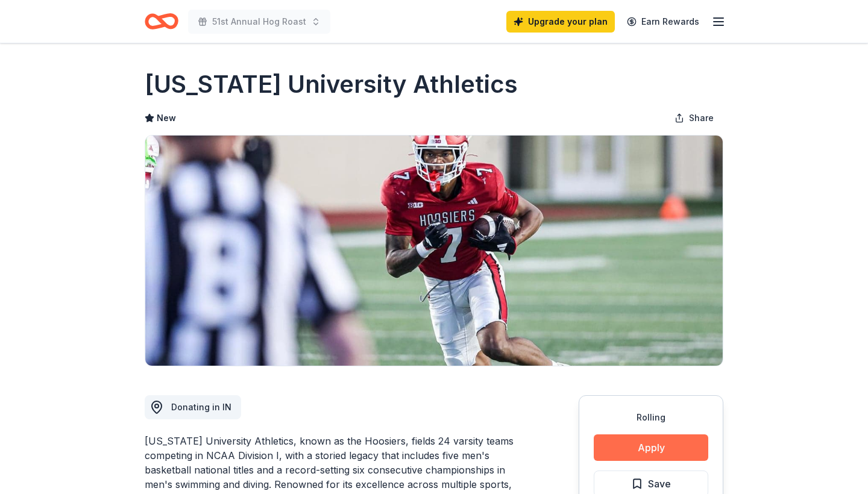  I want to click on span: Share, so click(701, 118).